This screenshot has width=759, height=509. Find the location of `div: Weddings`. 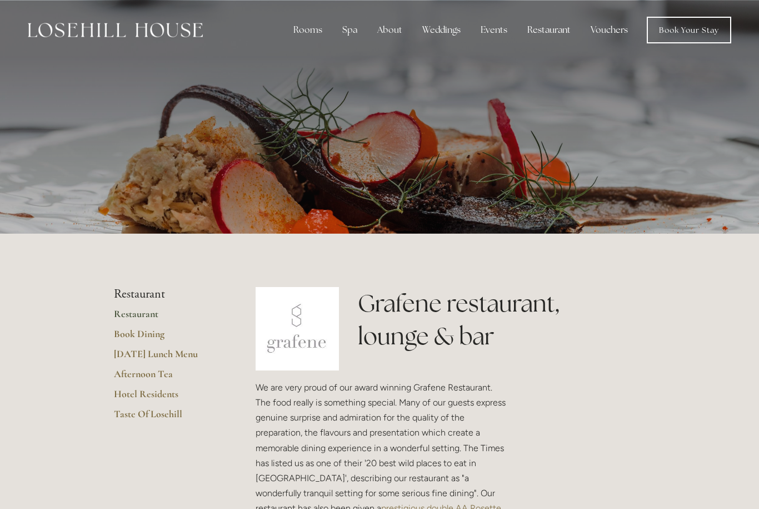

div: Weddings is located at coordinates (441, 30).